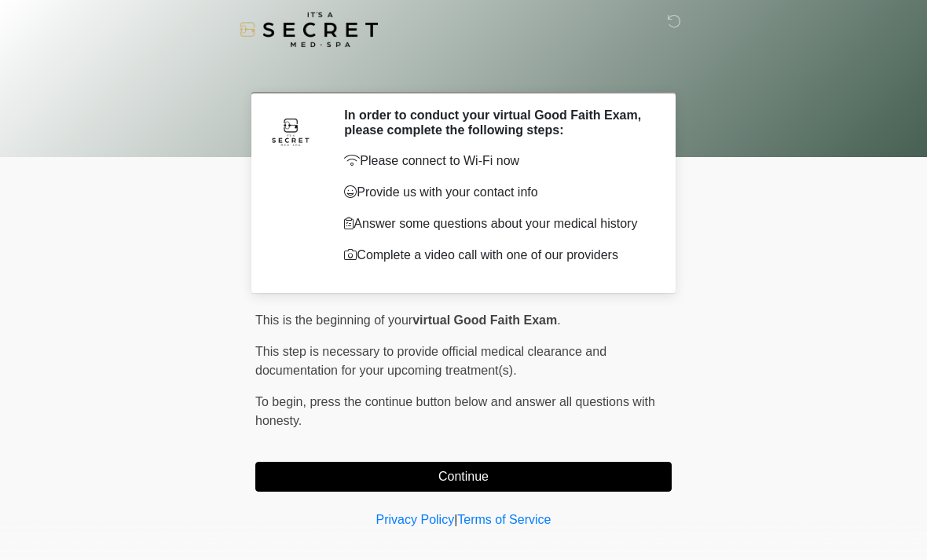 The image size is (927, 560). What do you see at coordinates (455, 411) in the screenshot?
I see `span: press the continue button below and answer all questions with honesty.` at bounding box center [455, 411].